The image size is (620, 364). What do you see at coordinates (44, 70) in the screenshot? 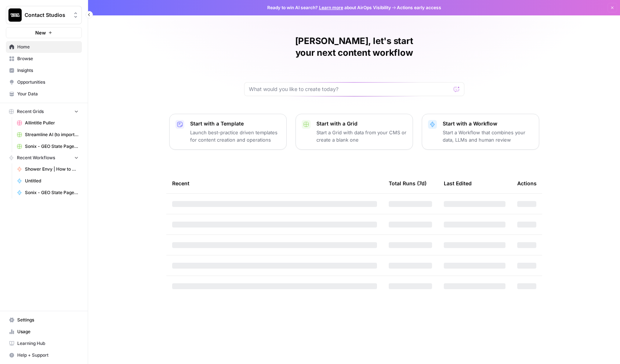
I see `a: Insights` at bounding box center [44, 70].